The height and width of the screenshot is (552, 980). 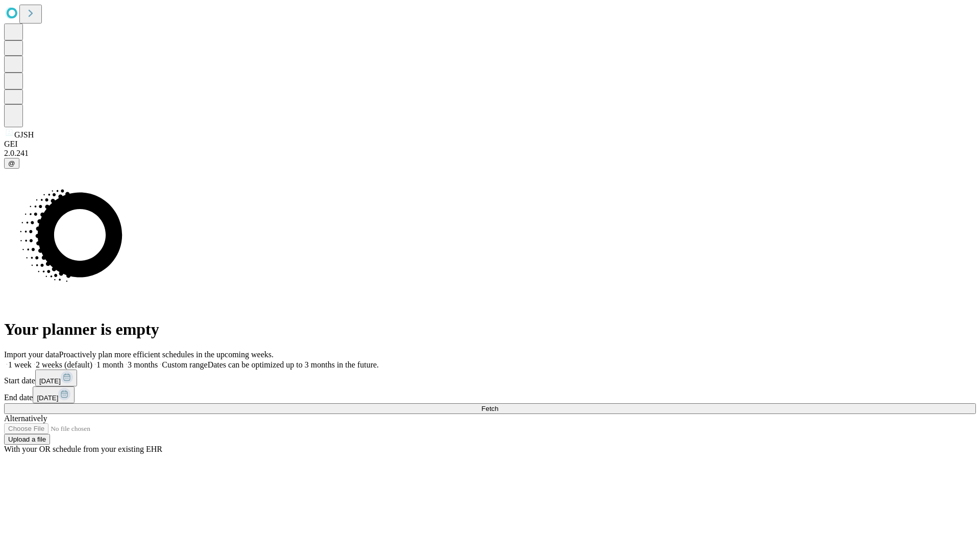 What do you see at coordinates (490, 394) in the screenshot?
I see `div: End date` at bounding box center [490, 394].